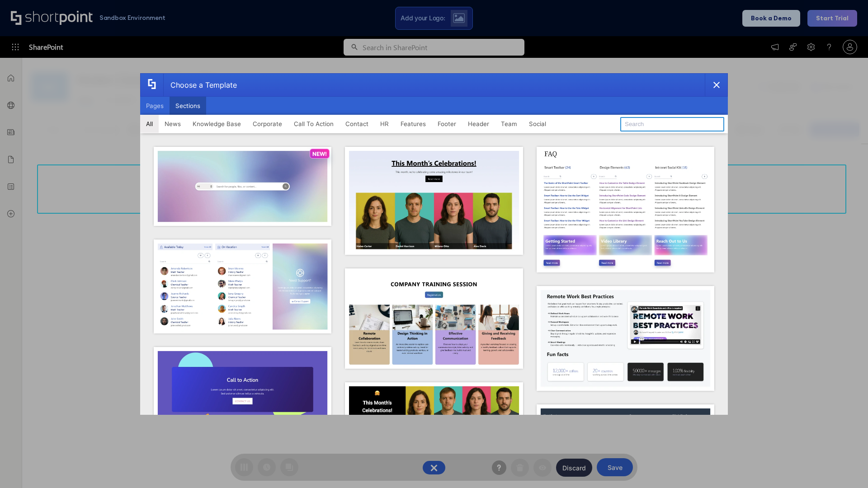 The width and height of the screenshot is (868, 488). What do you see at coordinates (413, 124) in the screenshot?
I see `button: Features` at bounding box center [413, 124].